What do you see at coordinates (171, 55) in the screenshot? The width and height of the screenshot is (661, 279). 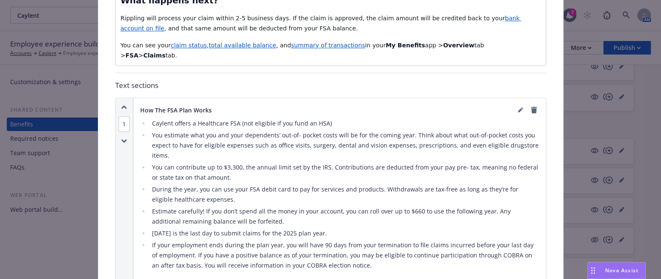 I see `span: tab.` at bounding box center [171, 55].